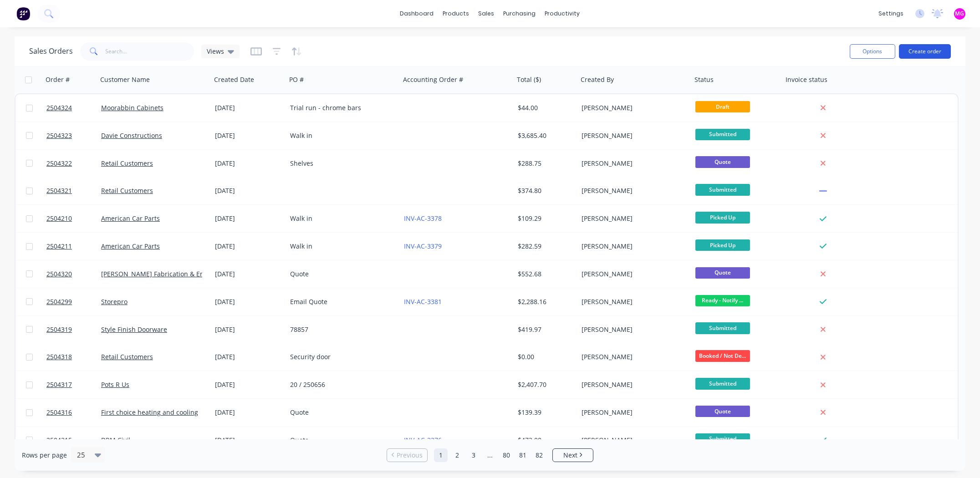  Describe the element at coordinates (150, 51) in the screenshot. I see `input: Search...` at that location.